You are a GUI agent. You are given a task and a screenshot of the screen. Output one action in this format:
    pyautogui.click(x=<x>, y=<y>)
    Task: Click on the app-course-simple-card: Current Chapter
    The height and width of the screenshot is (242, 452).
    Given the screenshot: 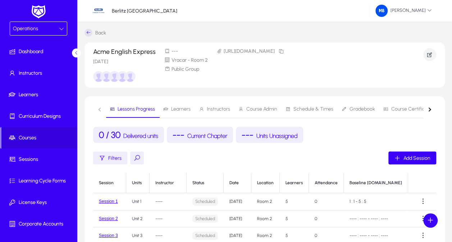 What is the action you would take?
    pyautogui.click(x=200, y=135)
    